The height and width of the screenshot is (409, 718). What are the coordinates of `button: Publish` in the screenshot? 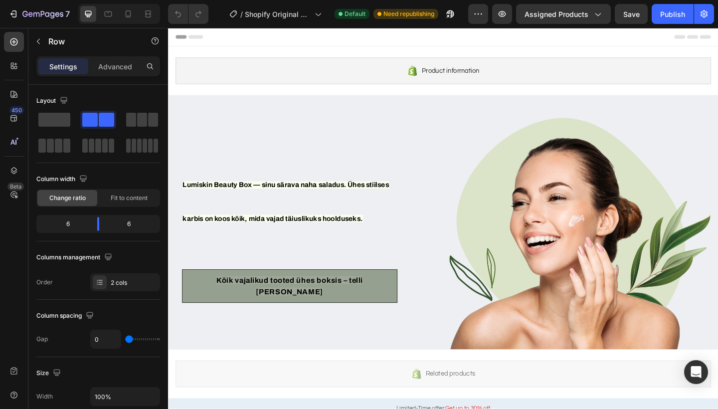 It's located at (673, 14).